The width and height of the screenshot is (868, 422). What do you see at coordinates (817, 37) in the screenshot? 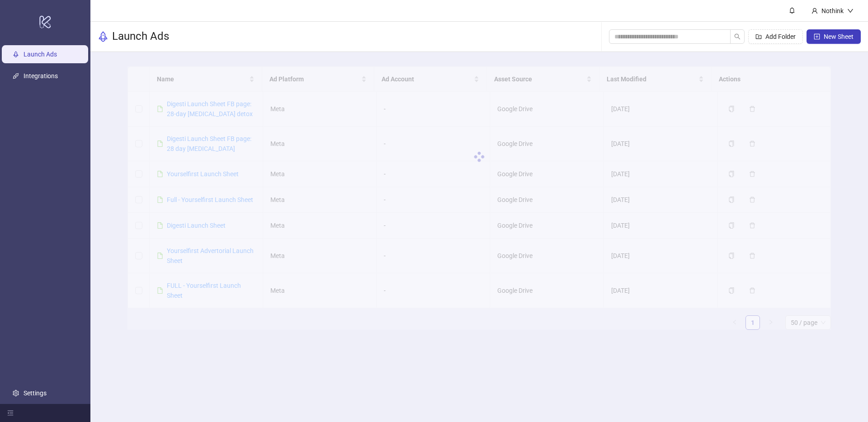
I see `span: plus-square` at bounding box center [817, 37].